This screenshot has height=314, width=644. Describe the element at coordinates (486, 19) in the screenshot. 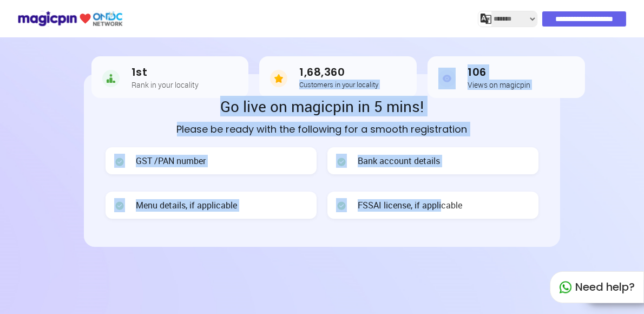

I see `img: j2MGCQAAAABJRU5ErkJggg==` at that location.